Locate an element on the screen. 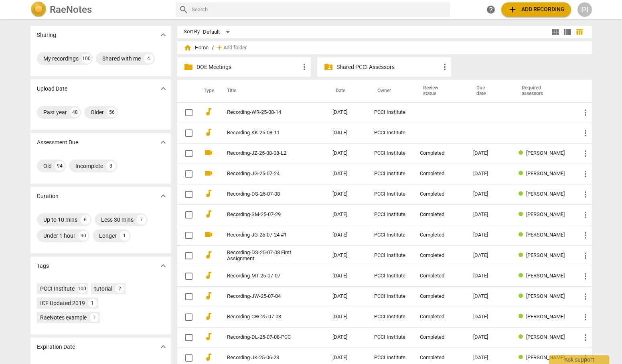 The image size is (622, 364). span: table_chart is located at coordinates (580, 32).